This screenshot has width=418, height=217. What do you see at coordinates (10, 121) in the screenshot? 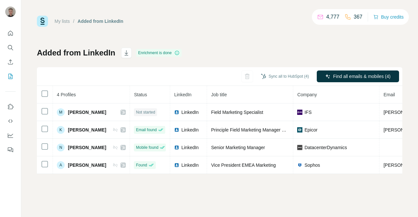
I see `button: Use Surfe API` at bounding box center [10, 121].